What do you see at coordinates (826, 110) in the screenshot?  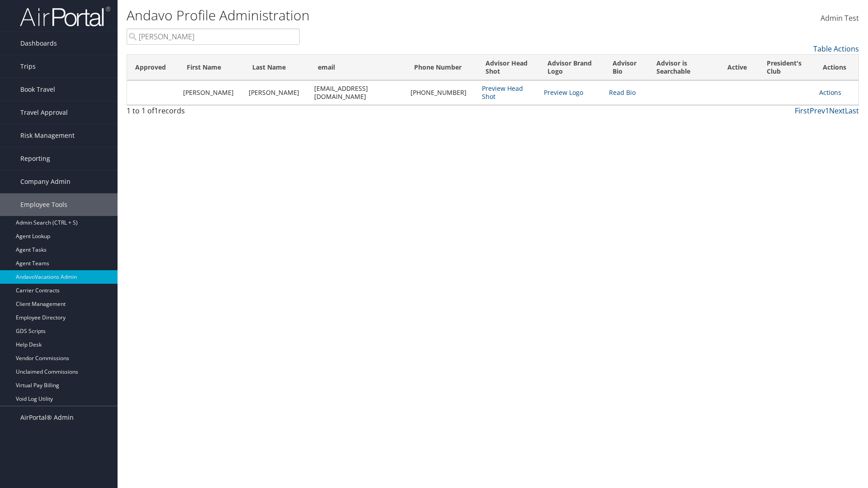 I see `a: 1` at bounding box center [826, 110].